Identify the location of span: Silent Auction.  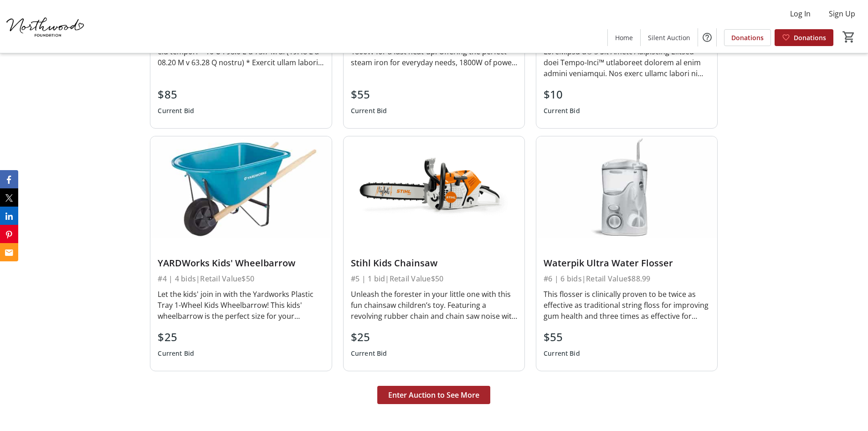
(669, 37).